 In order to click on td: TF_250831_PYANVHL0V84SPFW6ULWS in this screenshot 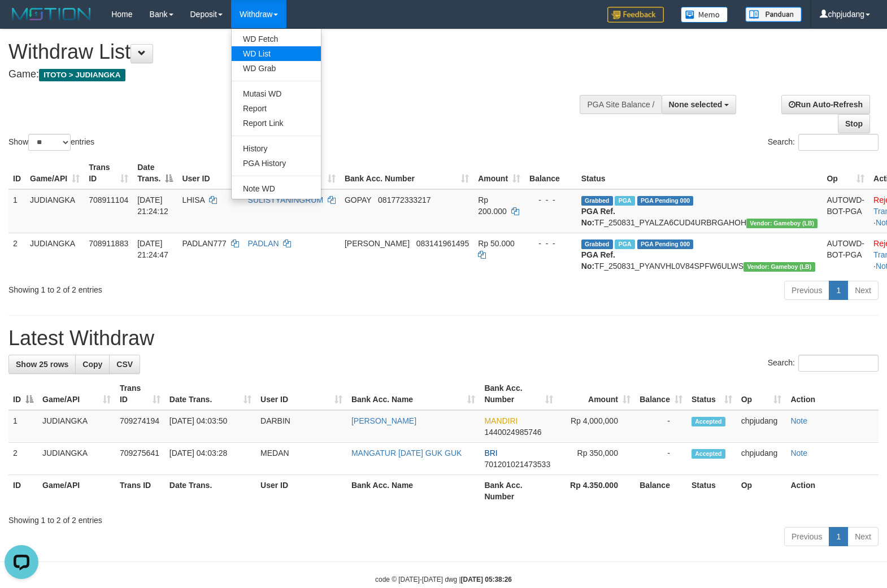, I will do `click(699, 254)`.